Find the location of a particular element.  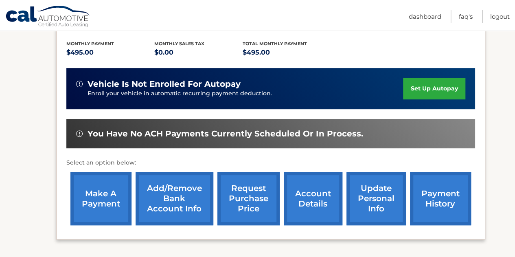

a: Cal Automotive is located at coordinates (48, 17).